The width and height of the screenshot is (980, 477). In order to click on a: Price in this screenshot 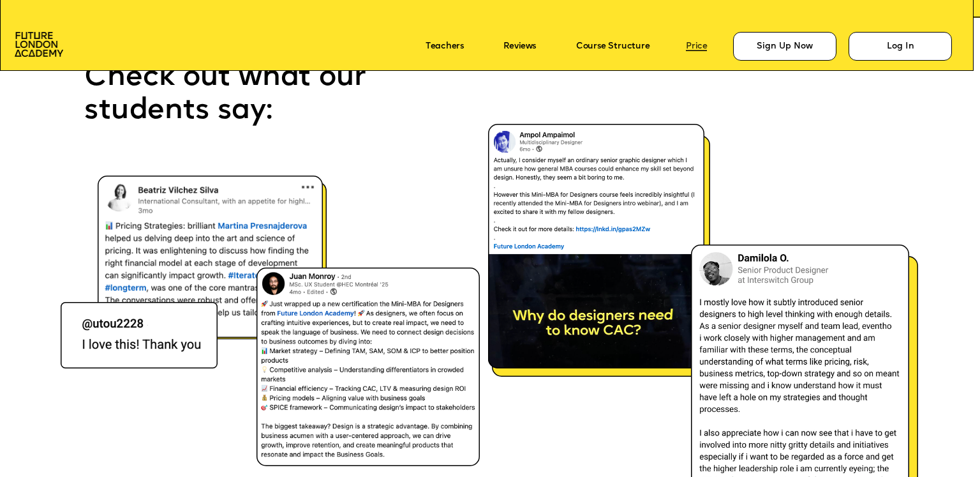, I will do `click(696, 46)`.